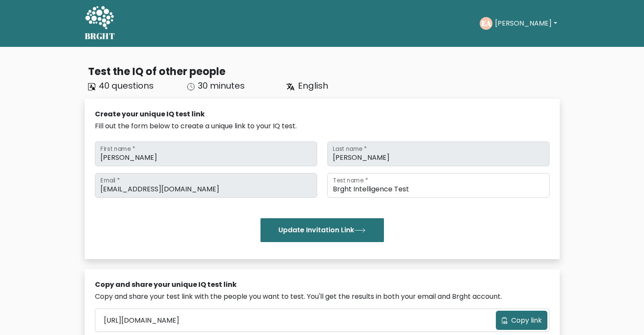 The height and width of the screenshot is (335, 644). What do you see at coordinates (206, 154) in the screenshot?
I see `input: First name` at bounding box center [206, 154].